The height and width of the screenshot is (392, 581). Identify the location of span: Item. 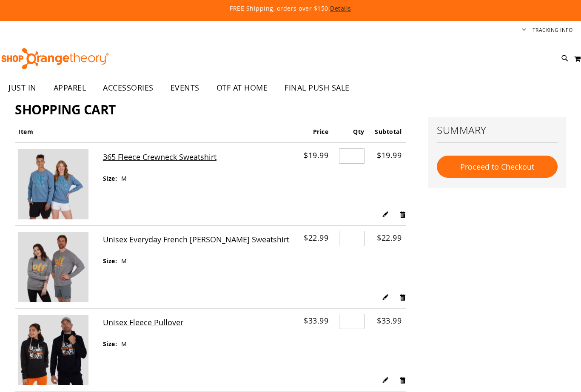
(26, 131).